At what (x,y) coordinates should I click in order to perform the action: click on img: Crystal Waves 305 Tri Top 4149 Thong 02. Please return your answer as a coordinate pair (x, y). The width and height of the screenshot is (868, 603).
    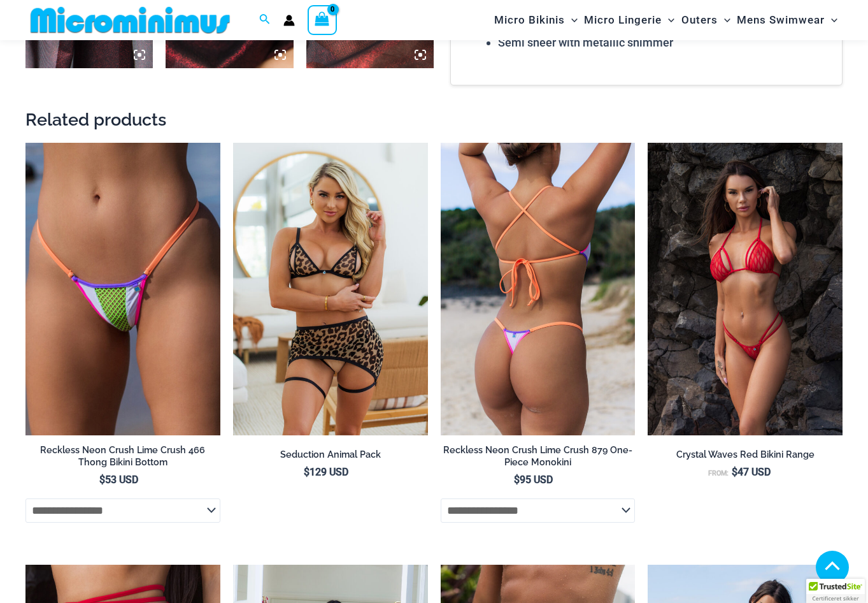
    Looking at the image, I should click on (745, 289).